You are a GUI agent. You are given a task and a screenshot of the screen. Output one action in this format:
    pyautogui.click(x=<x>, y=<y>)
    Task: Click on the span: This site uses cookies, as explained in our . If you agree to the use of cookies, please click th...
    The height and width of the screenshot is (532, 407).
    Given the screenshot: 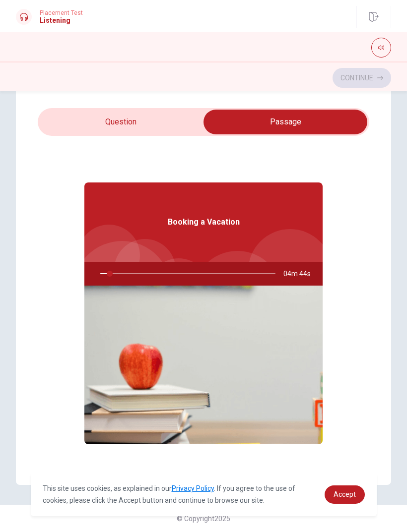 What is the action you would take?
    pyautogui.click(x=169, y=495)
    